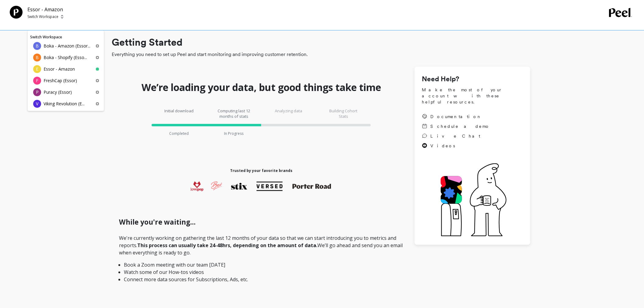  Describe the element at coordinates (65, 57) in the screenshot. I see `p: Boka - Shopify (Esso...` at that location.